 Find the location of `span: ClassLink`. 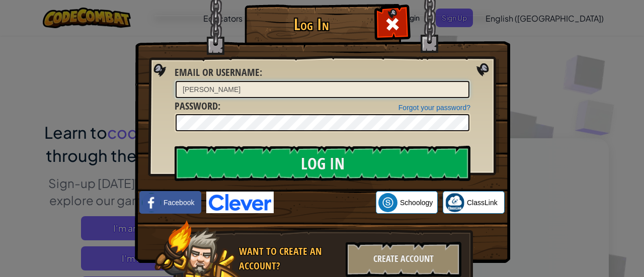

span: ClassLink is located at coordinates (482, 203).